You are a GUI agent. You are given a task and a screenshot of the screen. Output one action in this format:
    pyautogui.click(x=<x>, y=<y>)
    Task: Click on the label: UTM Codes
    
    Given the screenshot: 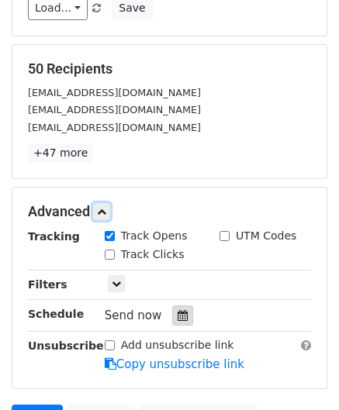 What is the action you would take?
    pyautogui.click(x=266, y=236)
    